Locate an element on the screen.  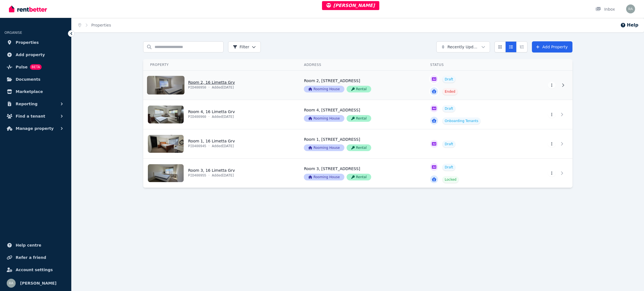
nav: Breadcrumb is located at coordinates (95, 25).